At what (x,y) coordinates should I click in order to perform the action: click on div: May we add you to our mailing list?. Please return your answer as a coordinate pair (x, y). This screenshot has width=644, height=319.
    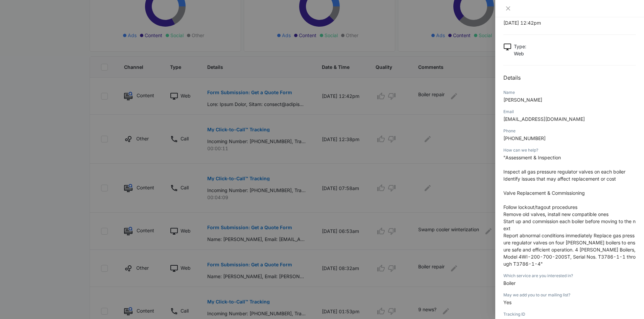
    Looking at the image, I should click on (570, 295).